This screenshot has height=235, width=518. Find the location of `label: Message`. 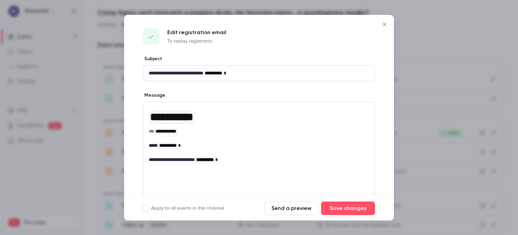

label: Message is located at coordinates (154, 95).